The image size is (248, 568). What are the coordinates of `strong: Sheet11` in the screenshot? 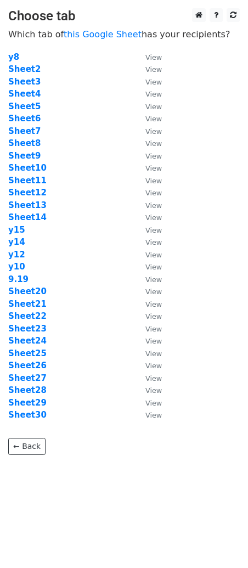 It's located at (27, 181).